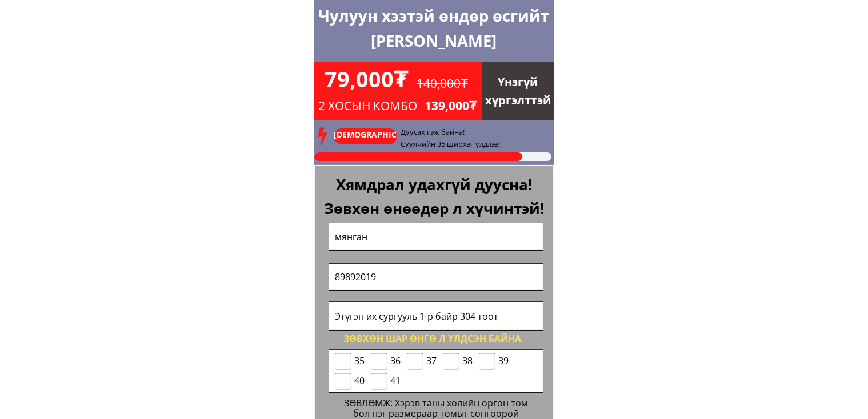 The width and height of the screenshot is (868, 419). What do you see at coordinates (436, 316) in the screenshot?
I see `input: Хаяг:` at bounding box center [436, 316].